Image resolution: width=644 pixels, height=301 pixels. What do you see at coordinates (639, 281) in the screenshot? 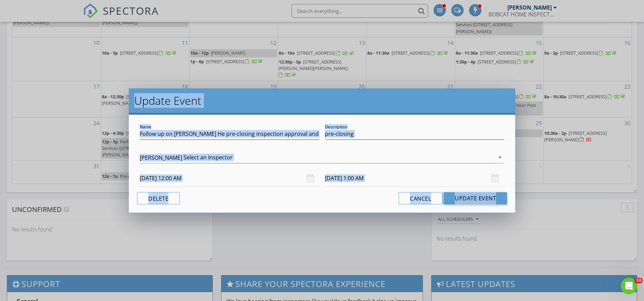
I see `span: 10` at bounding box center [639, 281].